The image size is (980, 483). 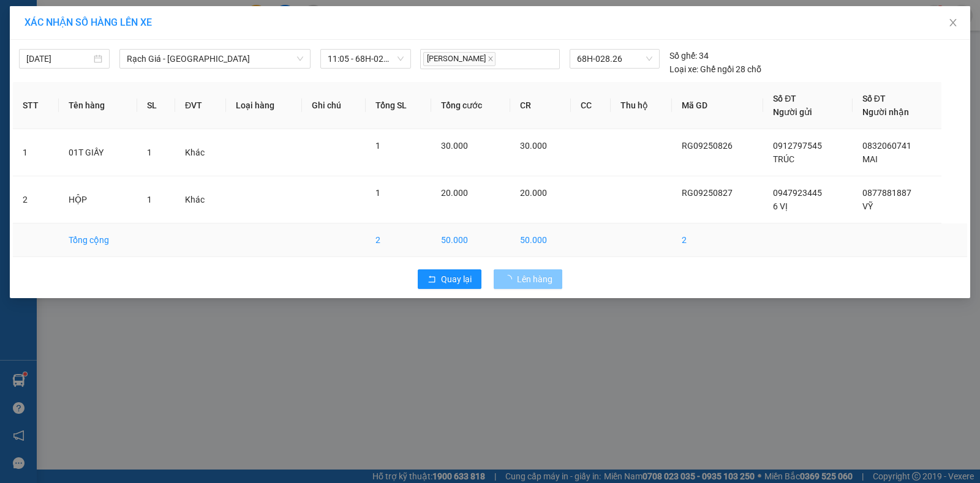 What do you see at coordinates (456, 279) in the screenshot?
I see `span: Quay lại` at bounding box center [456, 279].